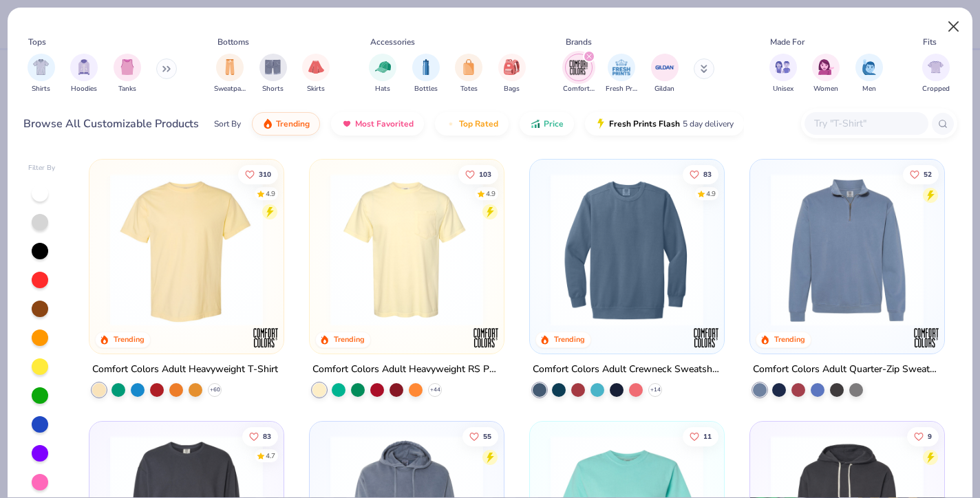 Image resolution: width=980 pixels, height=498 pixels. I want to click on div: Comfort Colors Adult Heavyweight RS Pocket T-Shirt, so click(407, 369).